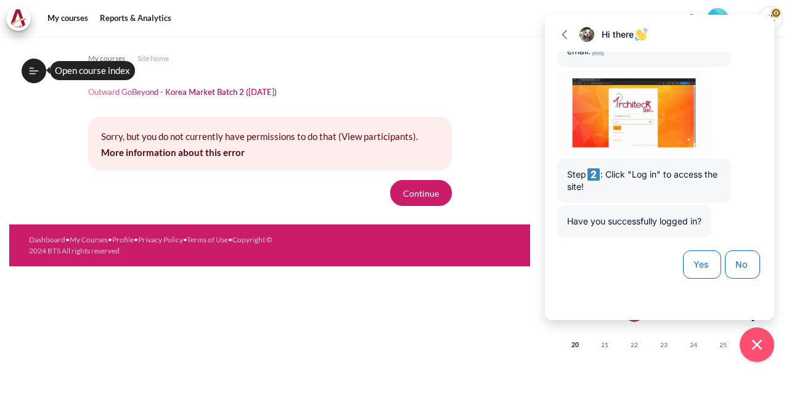 This screenshot has height=394, width=789. Describe the element at coordinates (47, 239) in the screenshot. I see `a: Dashboard` at that location.